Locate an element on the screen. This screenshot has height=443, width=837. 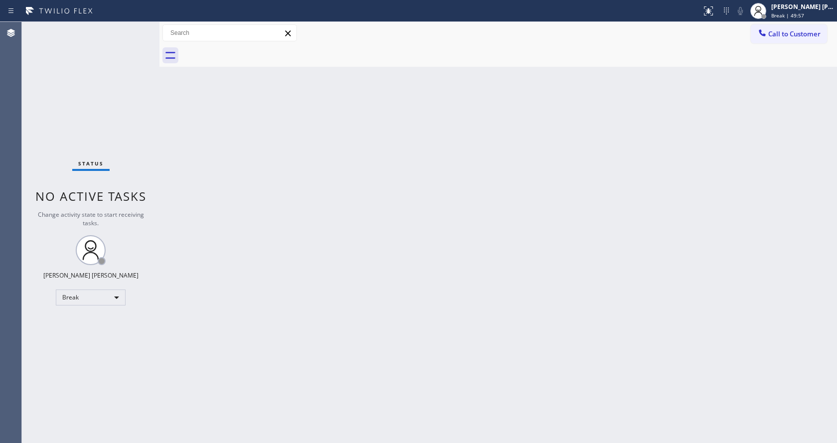
span: Break | 49:57 is located at coordinates (787, 15).